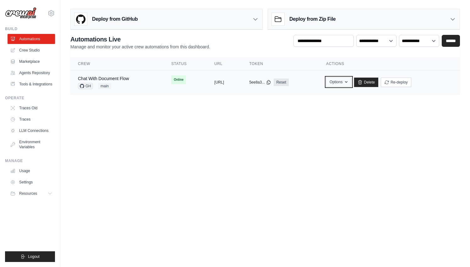  I want to click on a: Automations, so click(31, 39).